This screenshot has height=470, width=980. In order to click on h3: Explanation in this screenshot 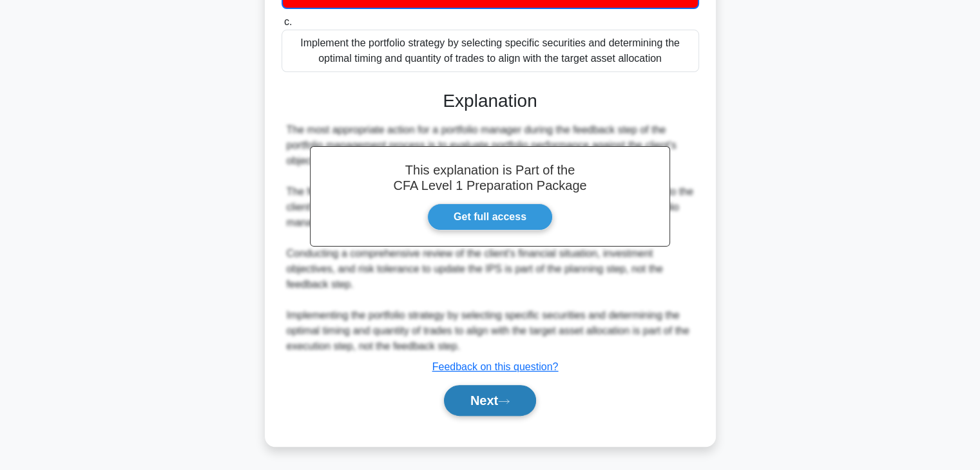, I will do `click(490, 101)`.